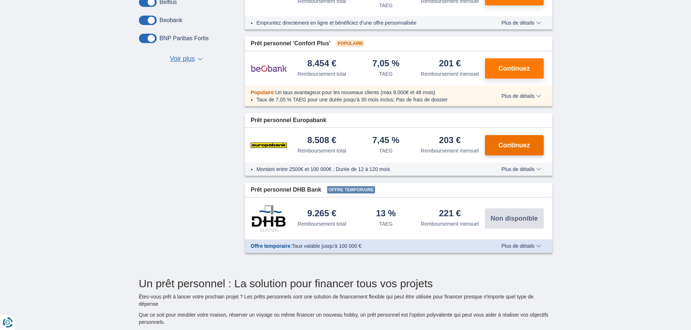 The image size is (691, 330). Describe the element at coordinates (269, 69) in the screenshot. I see `img: pret personnel Beobank` at that location.